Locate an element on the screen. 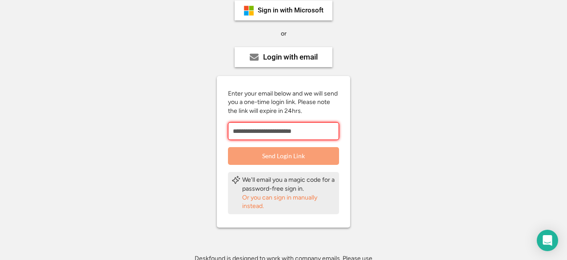  div: Enter your email below and we will send you a one-time login link. Please note the link will expi... is located at coordinates (284, 102).